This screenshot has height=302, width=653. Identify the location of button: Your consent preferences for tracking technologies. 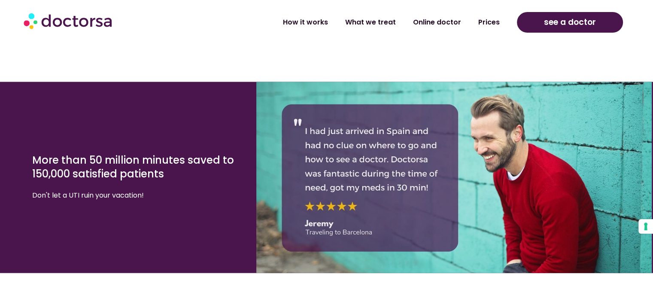
(646, 226).